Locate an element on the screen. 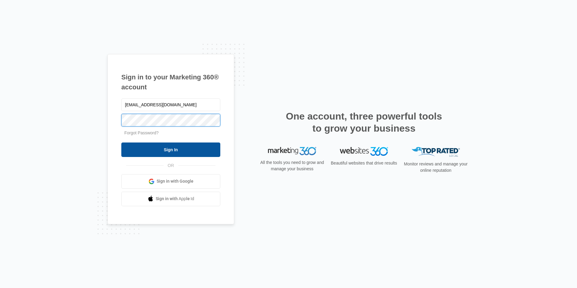 Image resolution: width=577 pixels, height=288 pixels. img: Websites 360 is located at coordinates (364, 151).